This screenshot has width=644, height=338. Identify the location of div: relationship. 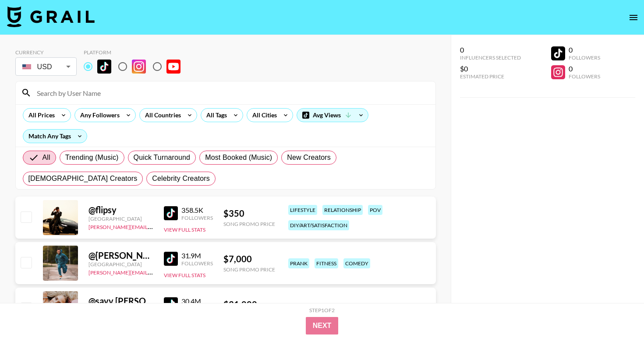
(342, 209).